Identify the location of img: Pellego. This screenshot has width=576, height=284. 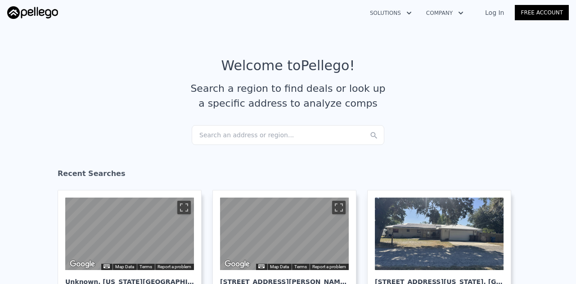
(32, 13).